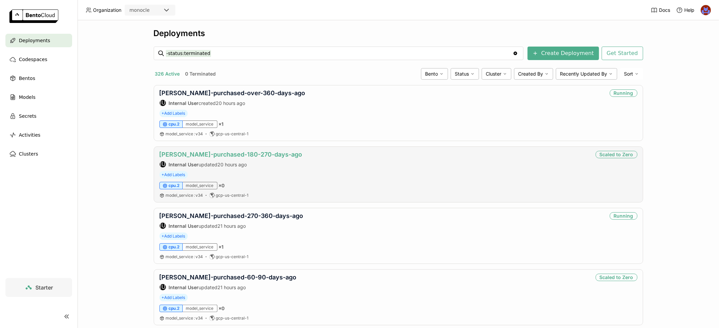  I want to click on span: Bentos, so click(27, 78).